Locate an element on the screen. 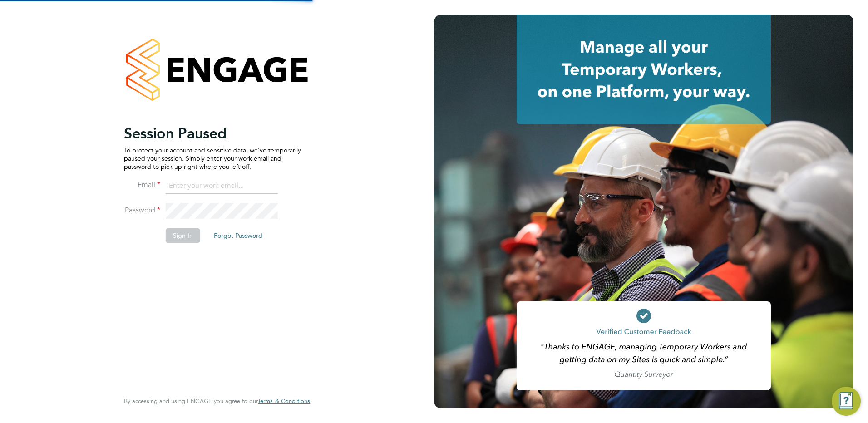 The width and height of the screenshot is (868, 423). button: Sign In is located at coordinates (183, 235).